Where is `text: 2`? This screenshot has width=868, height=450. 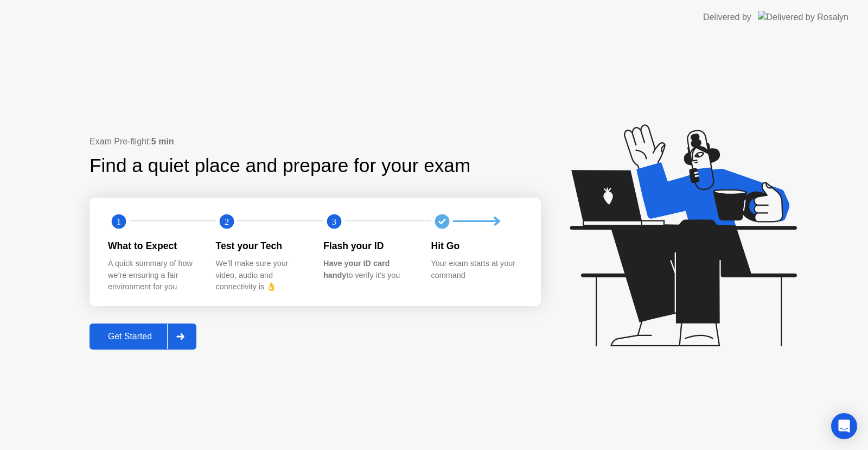 text: 2 is located at coordinates (226, 221).